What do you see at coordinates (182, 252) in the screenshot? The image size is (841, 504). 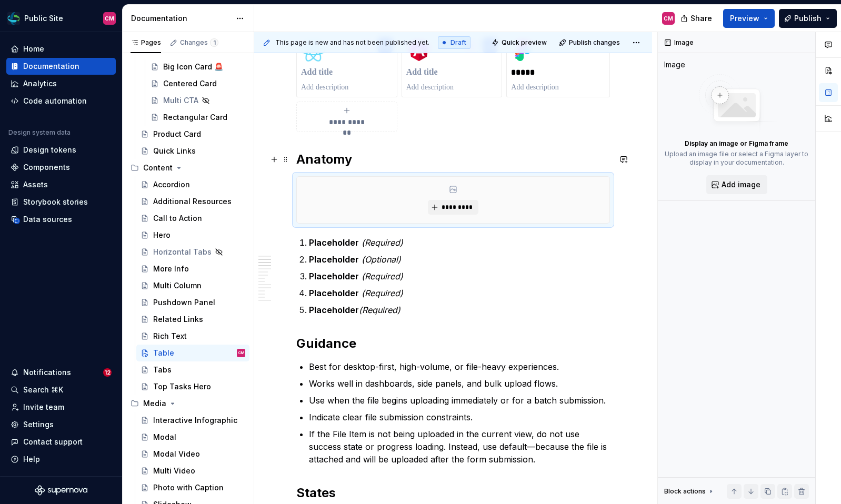 I see `div: Horizontal Tabs` at bounding box center [182, 252].